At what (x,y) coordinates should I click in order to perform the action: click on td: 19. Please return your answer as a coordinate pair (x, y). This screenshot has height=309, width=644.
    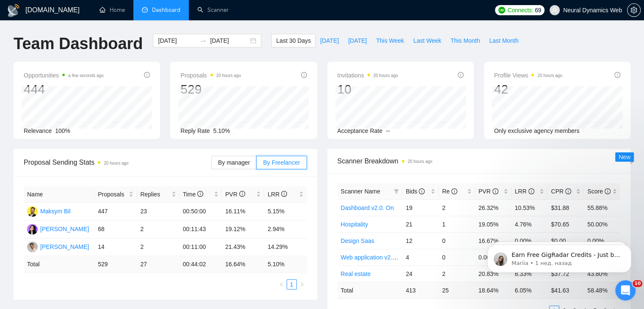
    Looking at the image, I should click on (421, 207).